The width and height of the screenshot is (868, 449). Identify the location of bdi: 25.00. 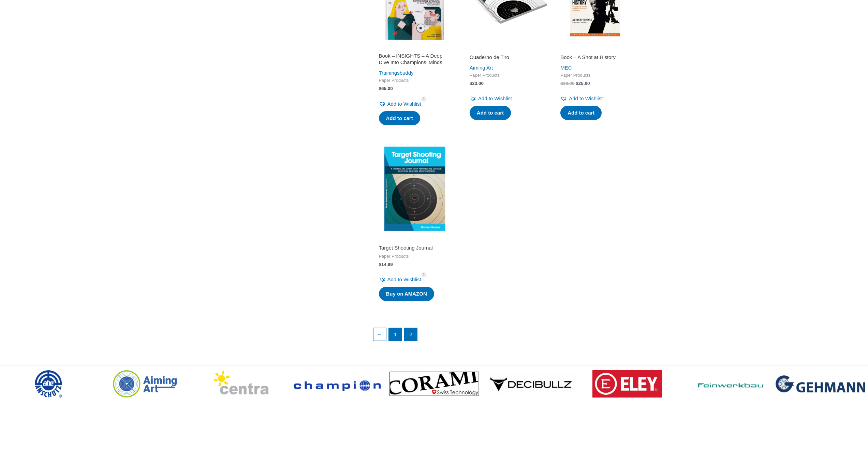
(582, 83).